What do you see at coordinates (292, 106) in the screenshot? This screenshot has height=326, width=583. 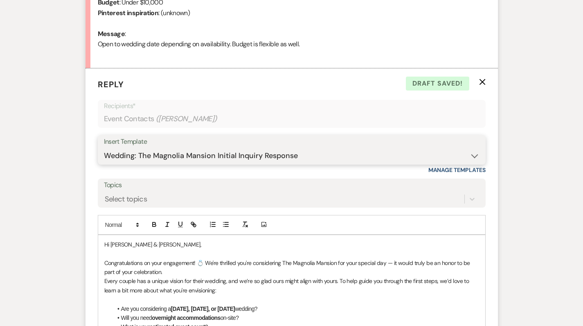 I see `p: Recipients*` at bounding box center [292, 106].